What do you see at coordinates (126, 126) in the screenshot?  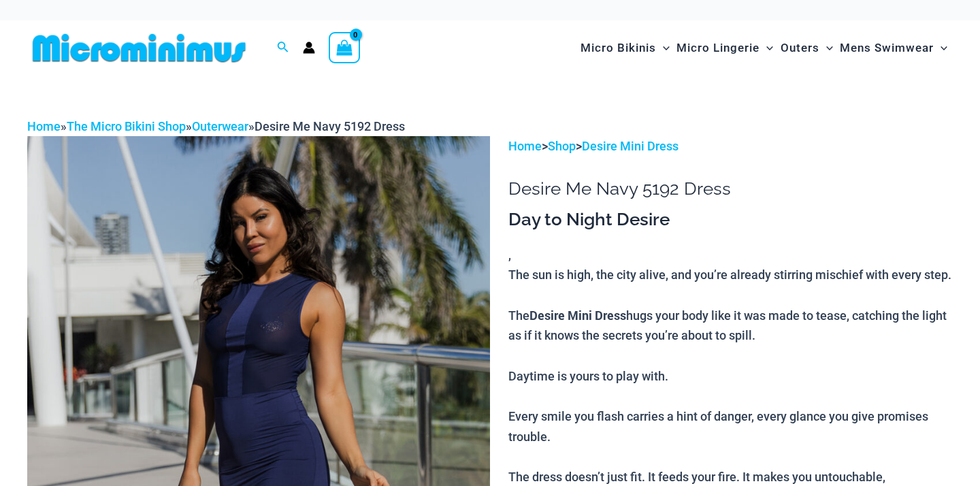 I see `a: The Micro Bikini Shop` at bounding box center [126, 126].